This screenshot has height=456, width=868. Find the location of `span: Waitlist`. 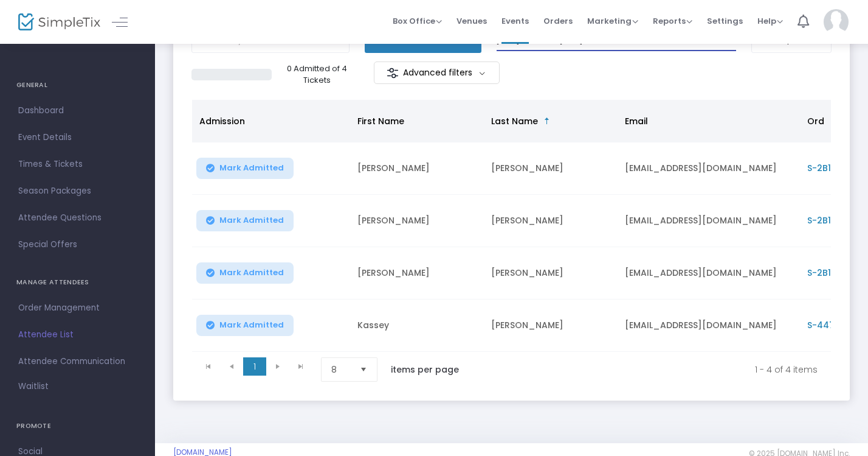

span: Waitlist is located at coordinates (34, 387).